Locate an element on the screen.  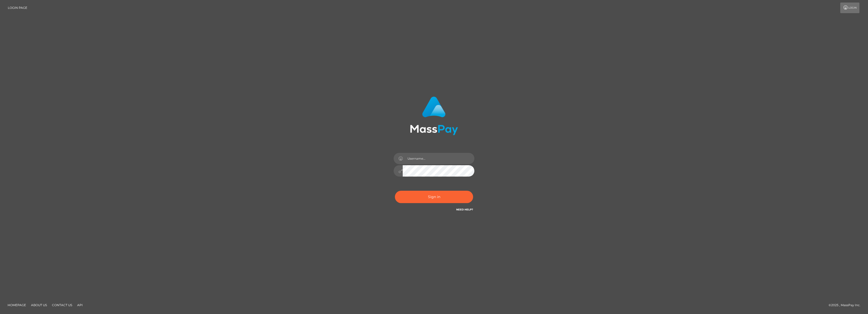
button: Sign in is located at coordinates (434, 197).